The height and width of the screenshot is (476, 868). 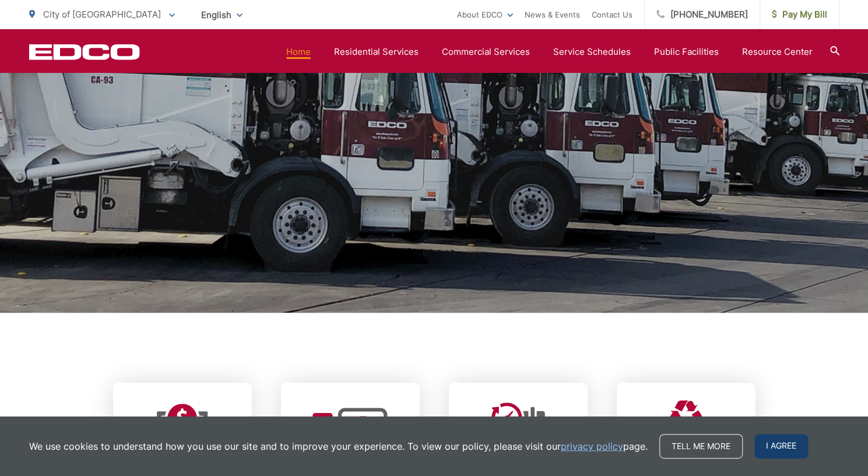 What do you see at coordinates (221, 15) in the screenshot?
I see `span: English` at bounding box center [221, 15].